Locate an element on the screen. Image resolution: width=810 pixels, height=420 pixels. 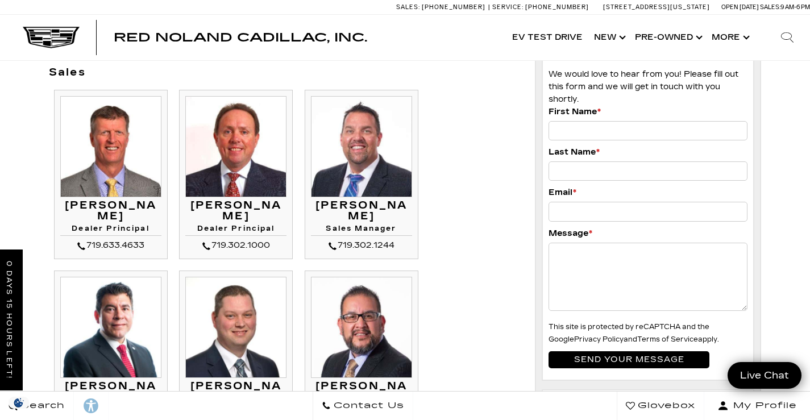
a: Contact Us is located at coordinates (363, 406).